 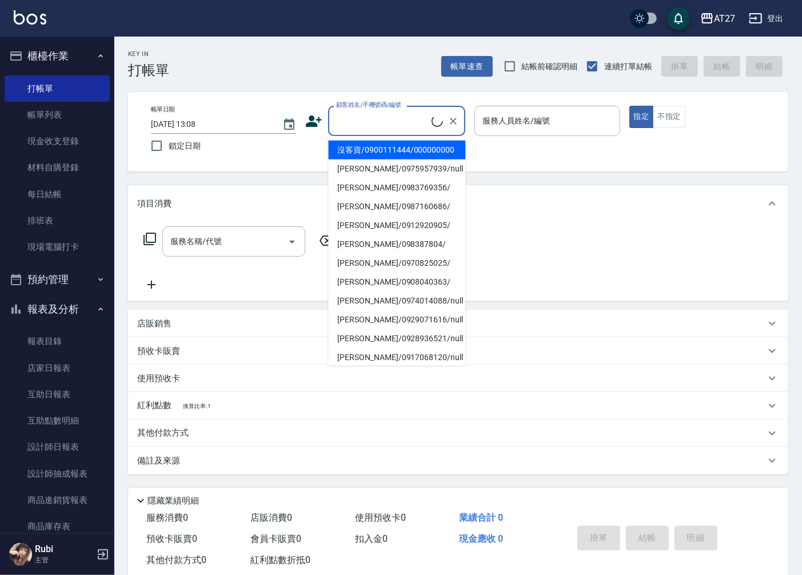 I want to click on a: 帳單列表, so click(x=57, y=115).